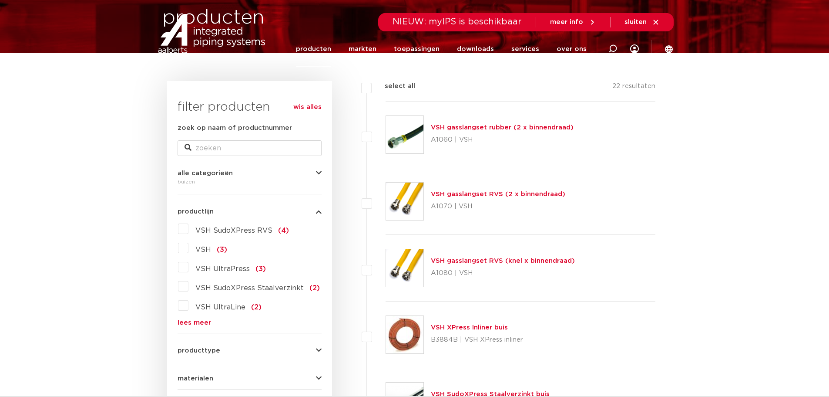 The image size is (829, 397). Describe the element at coordinates (475, 49) in the screenshot. I see `a: downloads` at that location.